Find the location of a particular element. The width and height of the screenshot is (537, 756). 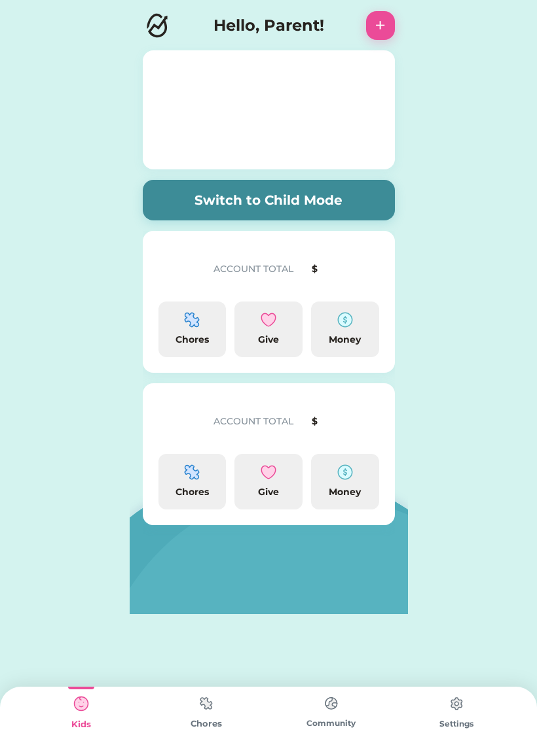

div: Community is located at coordinates (331, 723).